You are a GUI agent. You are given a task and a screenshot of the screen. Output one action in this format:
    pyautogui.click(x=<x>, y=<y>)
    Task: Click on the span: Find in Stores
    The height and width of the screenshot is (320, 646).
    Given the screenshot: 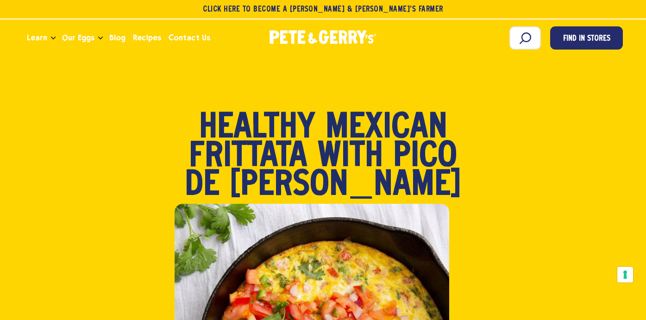 What is the action you would take?
    pyautogui.click(x=587, y=39)
    